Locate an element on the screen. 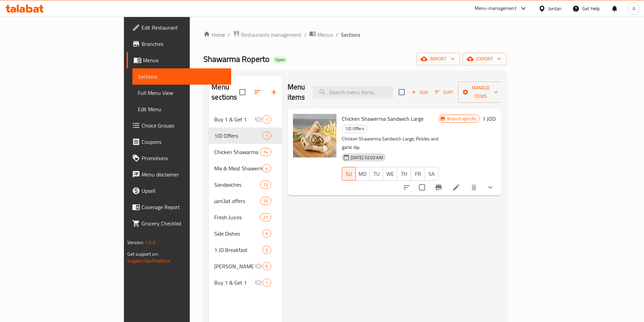  span: Coverage Report is located at coordinates (184, 207).